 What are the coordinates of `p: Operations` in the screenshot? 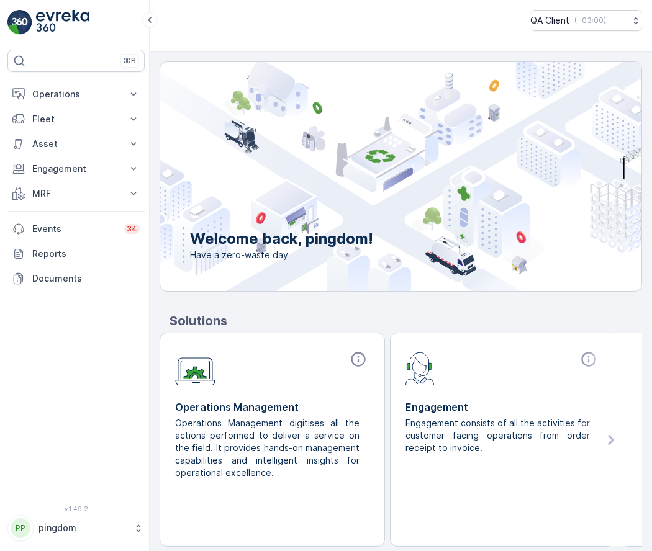 It's located at (76, 94).